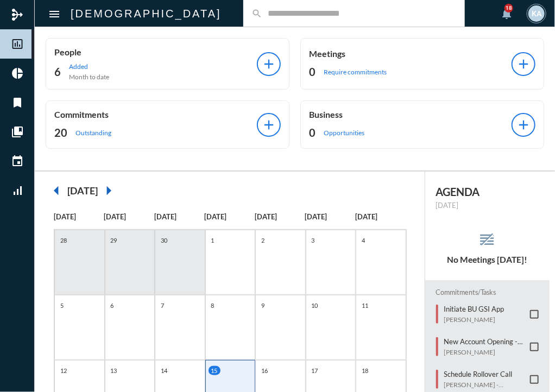  Describe the element at coordinates (55, 14) in the screenshot. I see `button: Toggle sidenav` at that location.